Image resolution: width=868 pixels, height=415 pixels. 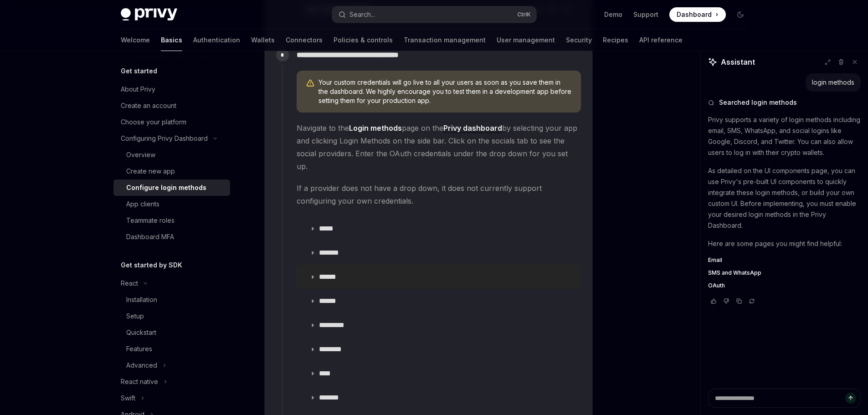 What do you see at coordinates (172, 332) in the screenshot?
I see `a: Quickstart` at bounding box center [172, 332].